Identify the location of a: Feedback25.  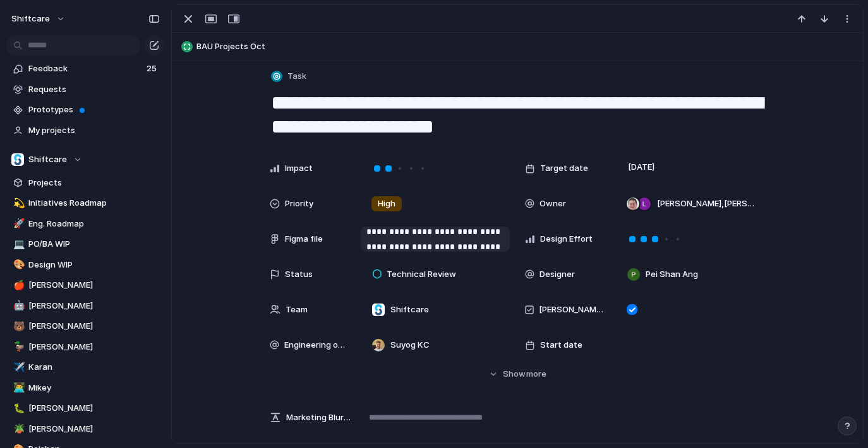
(85, 69).